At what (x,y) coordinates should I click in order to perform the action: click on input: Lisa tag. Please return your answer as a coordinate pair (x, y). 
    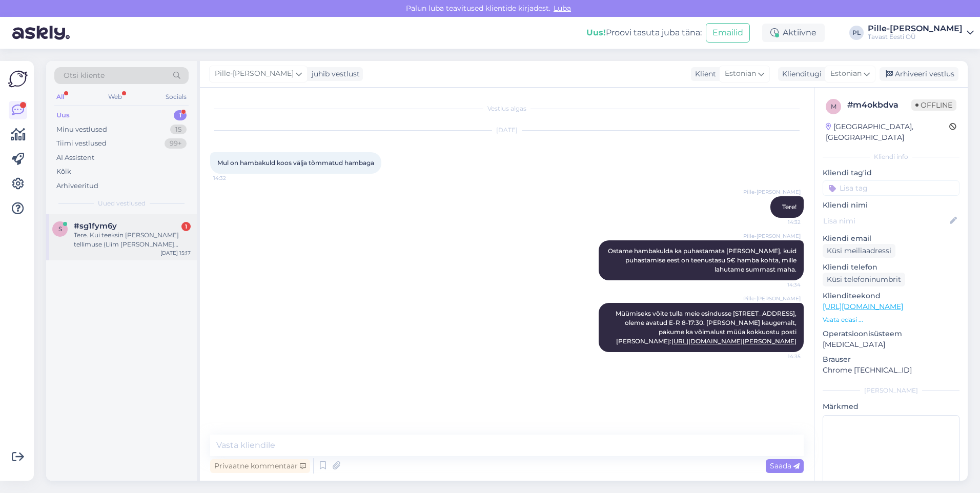
    Looking at the image, I should click on (891, 188).